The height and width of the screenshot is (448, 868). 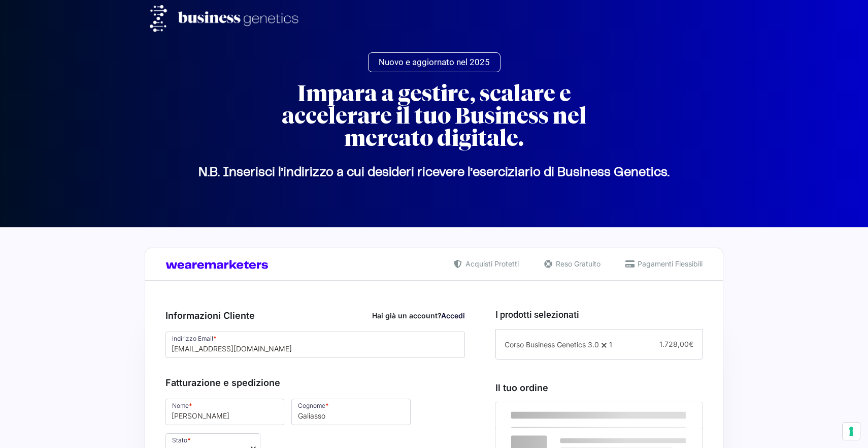 I want to click on th: Prodotto, so click(x=555, y=415).